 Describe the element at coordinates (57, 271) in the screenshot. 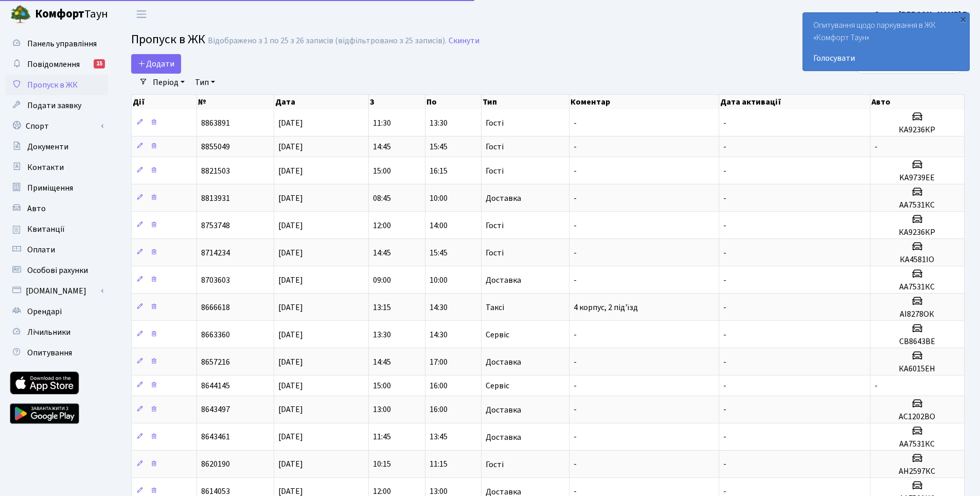

I see `a: Особові рахунки` at that location.